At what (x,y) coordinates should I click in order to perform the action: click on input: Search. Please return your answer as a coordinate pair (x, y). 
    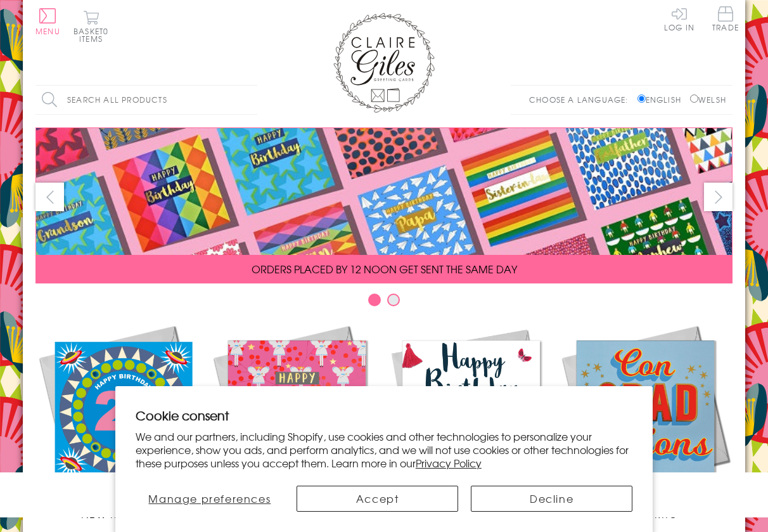
    Looking at the image, I should click on (251, 100).